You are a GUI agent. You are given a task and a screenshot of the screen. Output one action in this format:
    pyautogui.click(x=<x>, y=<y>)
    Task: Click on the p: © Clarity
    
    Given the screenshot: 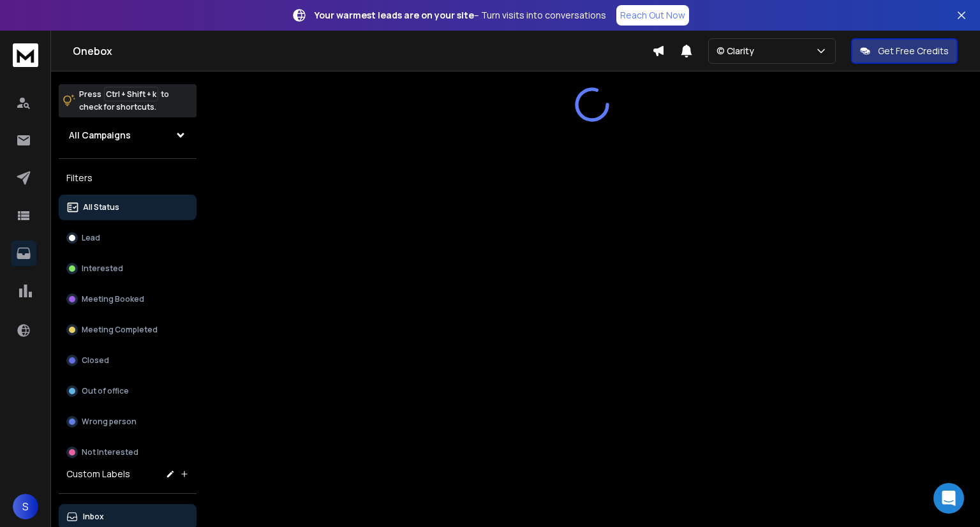 What is the action you would take?
    pyautogui.click(x=737, y=51)
    